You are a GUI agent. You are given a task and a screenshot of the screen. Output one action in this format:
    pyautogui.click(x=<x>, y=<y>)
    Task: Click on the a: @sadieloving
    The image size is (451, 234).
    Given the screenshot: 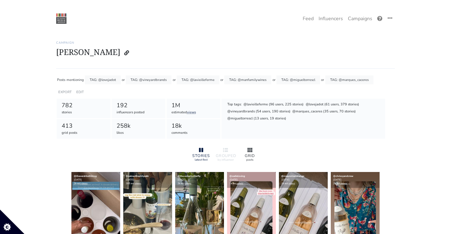 What is the action you would take?
    pyautogui.click(x=237, y=176)
    